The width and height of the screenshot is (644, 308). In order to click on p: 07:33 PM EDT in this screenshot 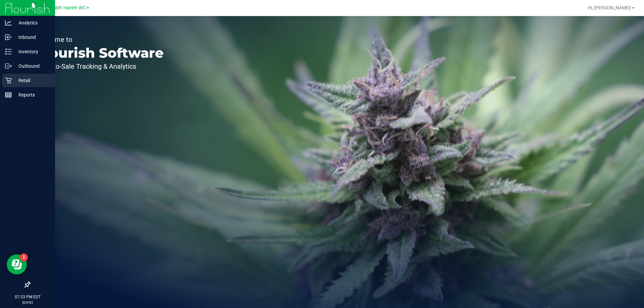, I will do `click(28, 297)`.